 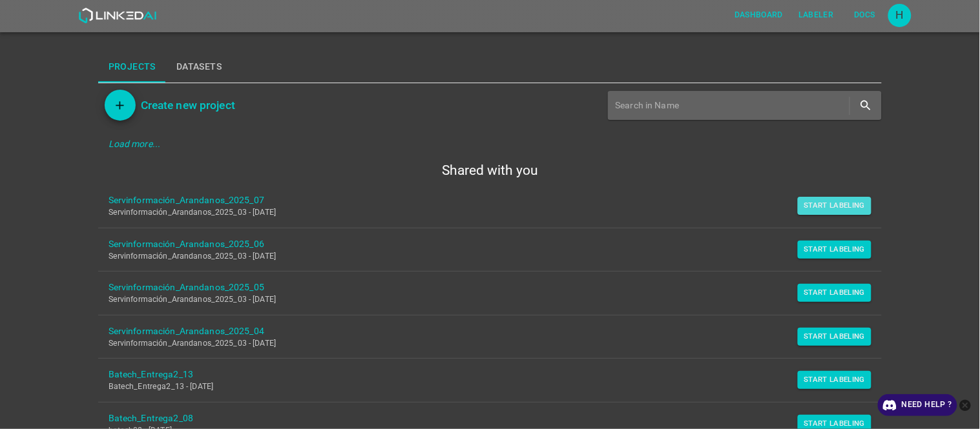 What do you see at coordinates (199, 67) in the screenshot?
I see `button: Datasets` at bounding box center [199, 67].